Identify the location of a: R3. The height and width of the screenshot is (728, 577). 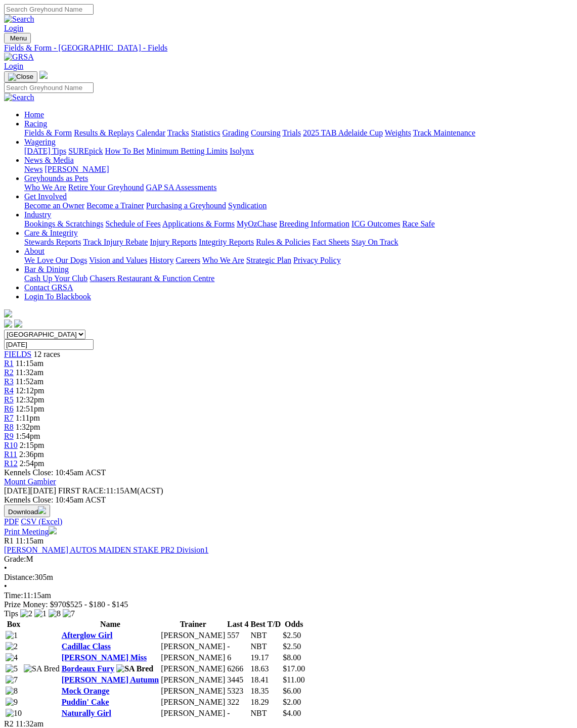
(9, 381).